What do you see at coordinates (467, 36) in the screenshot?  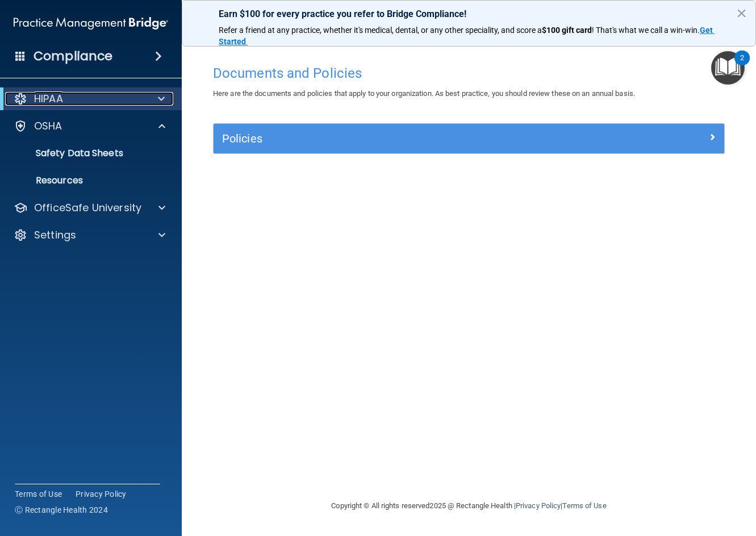 I see `strong: Get Started` at bounding box center [467, 36].